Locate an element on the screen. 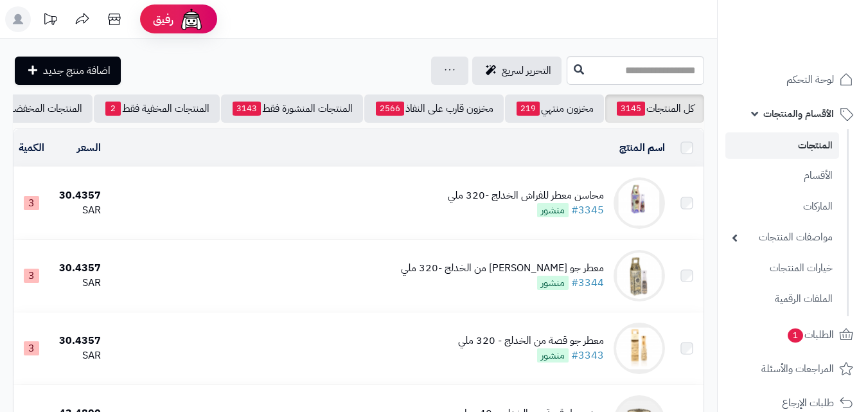  a: مخزون منتهي219 is located at coordinates (554, 109).